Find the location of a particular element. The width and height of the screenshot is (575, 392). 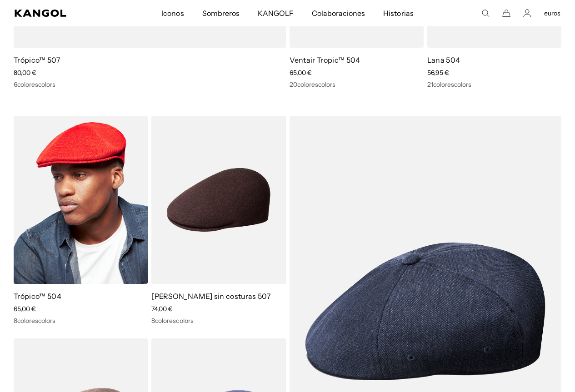

button: Carro is located at coordinates (506, 13).